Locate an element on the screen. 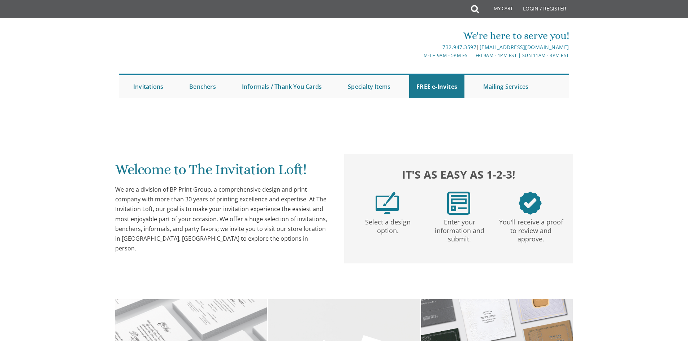 This screenshot has width=688, height=341. div: M-Th 9am - 5pm EST | Fri 9am - 1pm EST | Sun 11am - 3pm EST is located at coordinates (419, 55).